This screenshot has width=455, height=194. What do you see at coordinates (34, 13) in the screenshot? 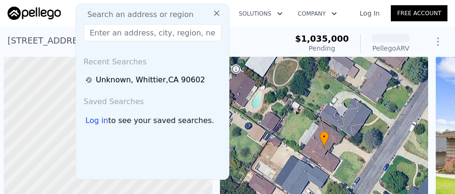
I see `img: Pellego` at bounding box center [34, 13].